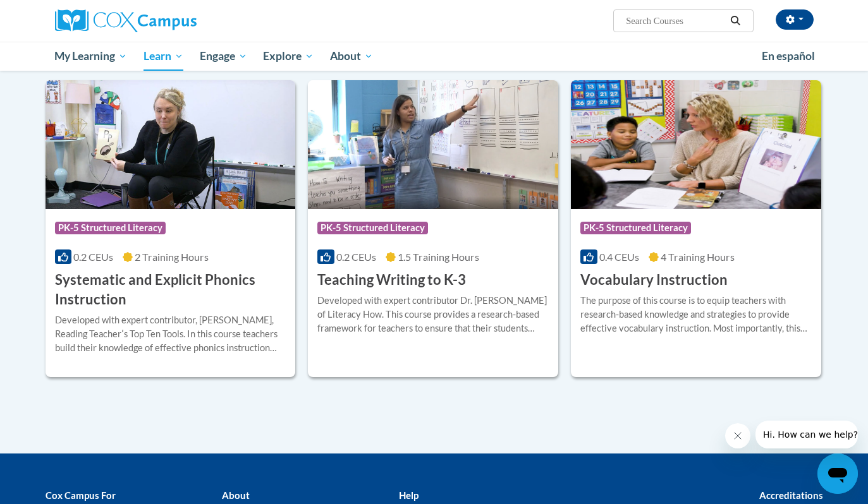 The image size is (868, 504). I want to click on img: Cox Campus, so click(126, 21).